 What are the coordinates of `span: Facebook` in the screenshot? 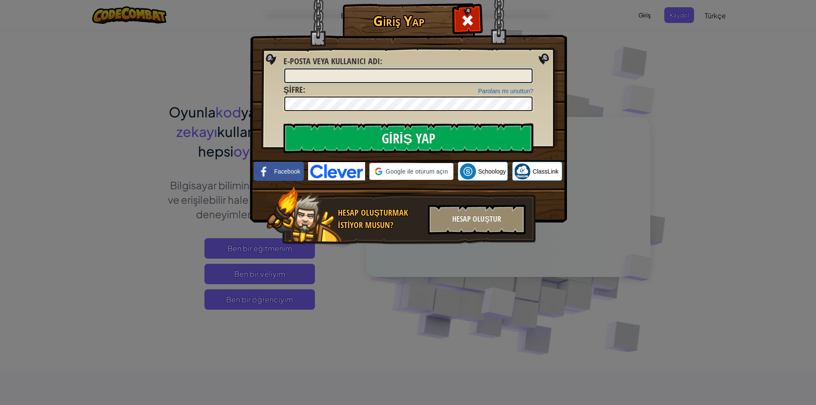 It's located at (287, 171).